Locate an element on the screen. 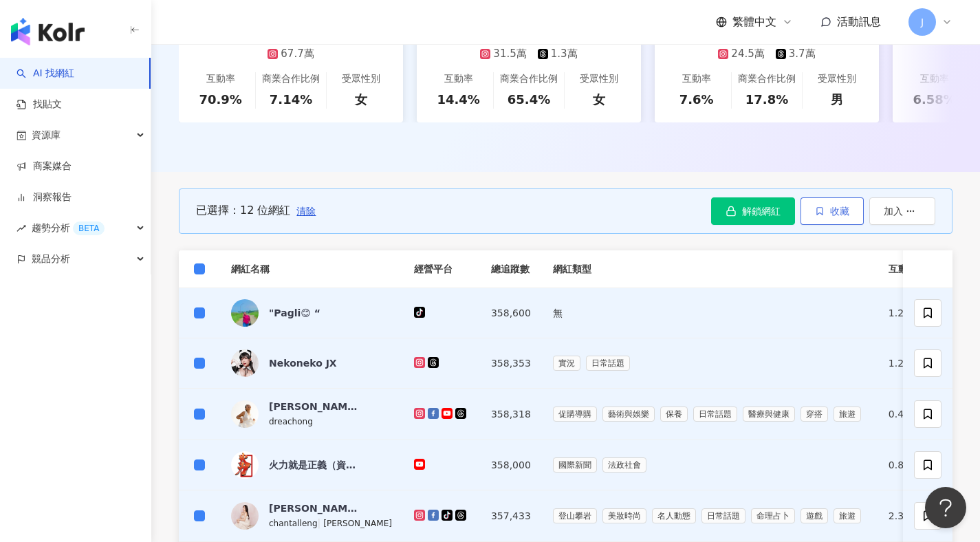 Image resolution: width=980 pixels, height=542 pixels. span: 藝術與娛樂 is located at coordinates (629, 414).